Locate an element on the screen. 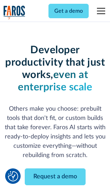 The image size is (110, 189). strong: even at enterprise scale is located at coordinates (55, 81).